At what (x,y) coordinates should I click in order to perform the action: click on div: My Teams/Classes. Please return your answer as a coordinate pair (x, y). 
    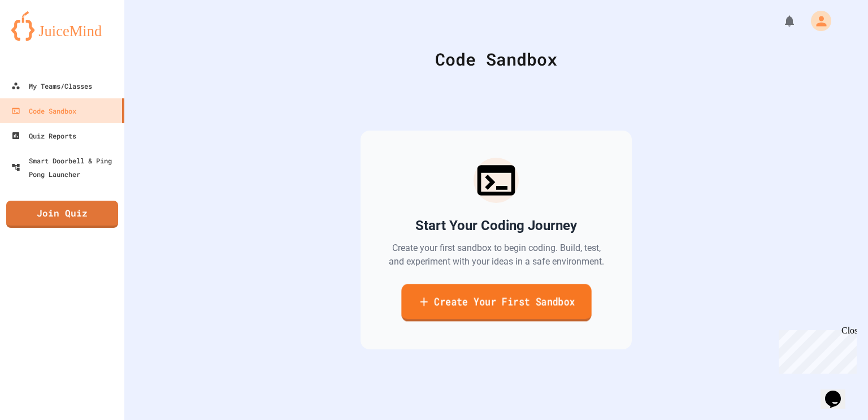
    Looking at the image, I should click on (51, 86).